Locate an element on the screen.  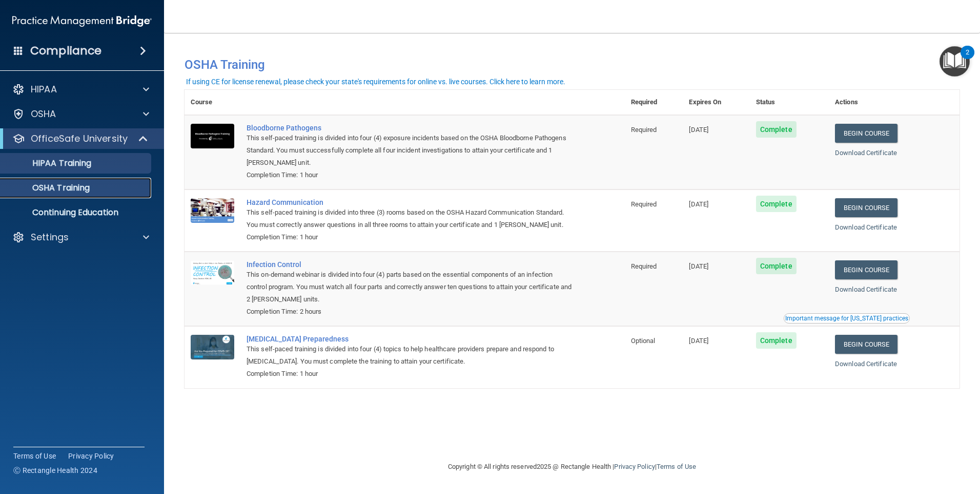
a: OSHA is located at coordinates (80, 114).